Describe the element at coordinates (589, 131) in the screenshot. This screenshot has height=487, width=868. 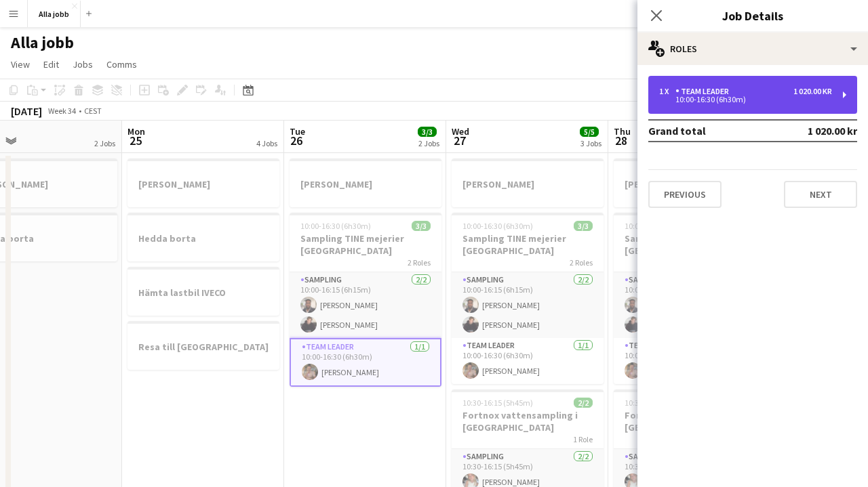
I see `span: 5/5` at that location.